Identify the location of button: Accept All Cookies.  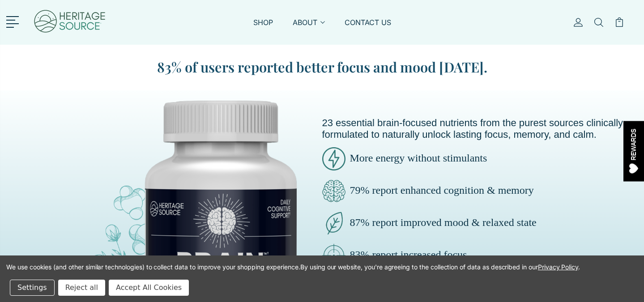
(148, 288).